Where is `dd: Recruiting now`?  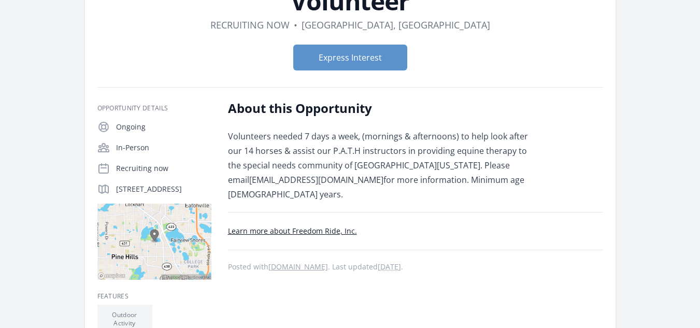 dd: Recruiting now is located at coordinates (250, 25).